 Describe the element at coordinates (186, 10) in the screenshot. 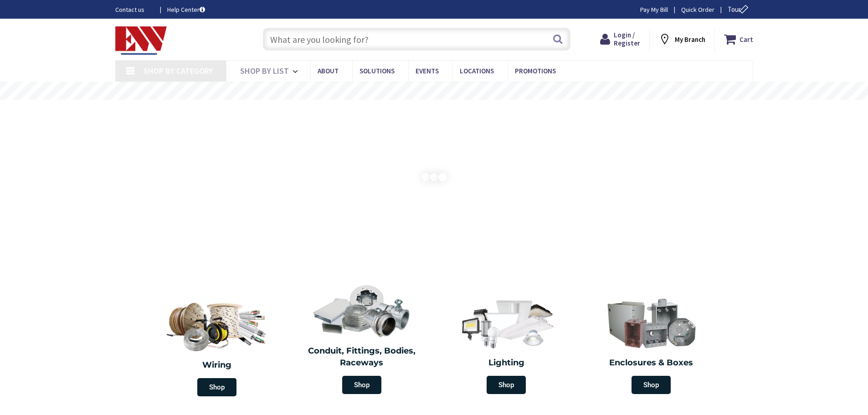

I see `a: Help Center` at that location.